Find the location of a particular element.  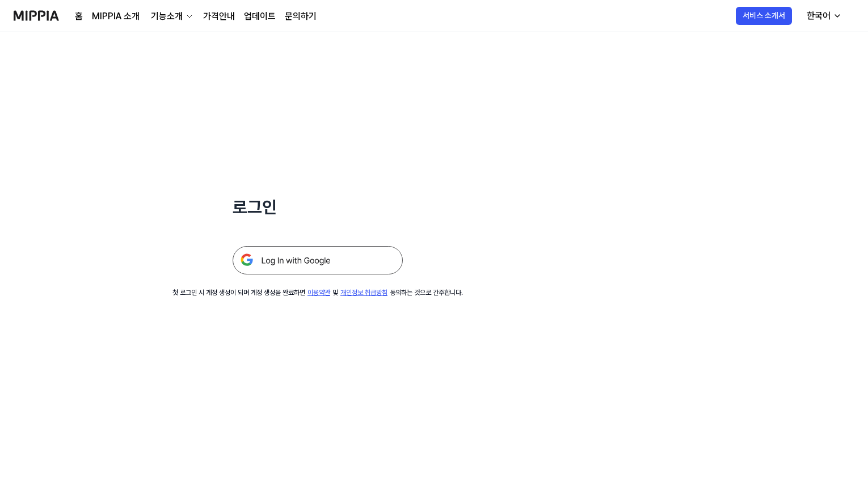

a: 개인정보 취급방침 is located at coordinates (364, 292).